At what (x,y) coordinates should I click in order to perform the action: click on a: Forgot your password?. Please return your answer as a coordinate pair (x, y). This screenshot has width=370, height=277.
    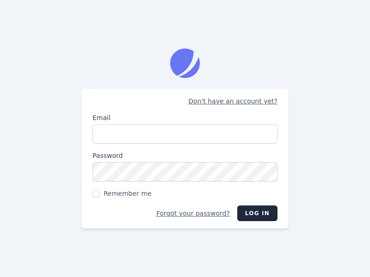
    Looking at the image, I should click on (193, 213).